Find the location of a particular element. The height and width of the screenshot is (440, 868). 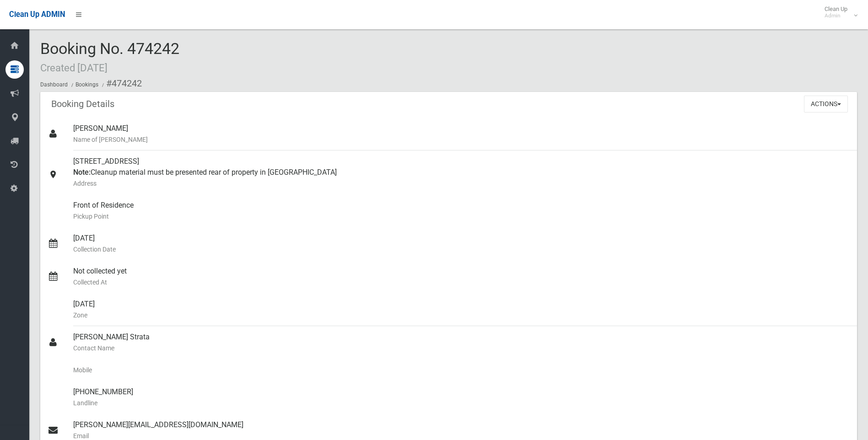

span: Booking No. 474242 is located at coordinates (109, 57).